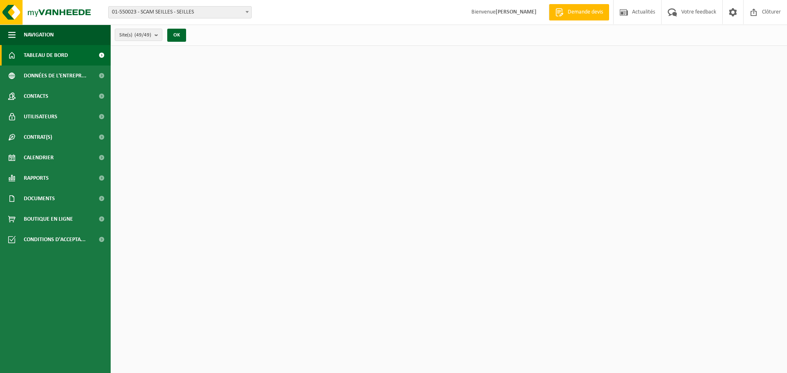 This screenshot has height=373, width=787. Describe the element at coordinates (139, 35) in the screenshot. I see `button: Site(s)(49/49)` at that location.